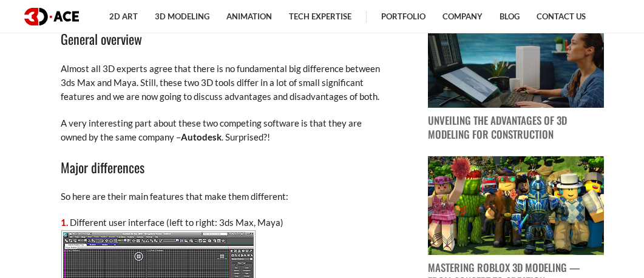 The height and width of the screenshot is (278, 644). I want to click on h3: Major differences, so click(225, 167).